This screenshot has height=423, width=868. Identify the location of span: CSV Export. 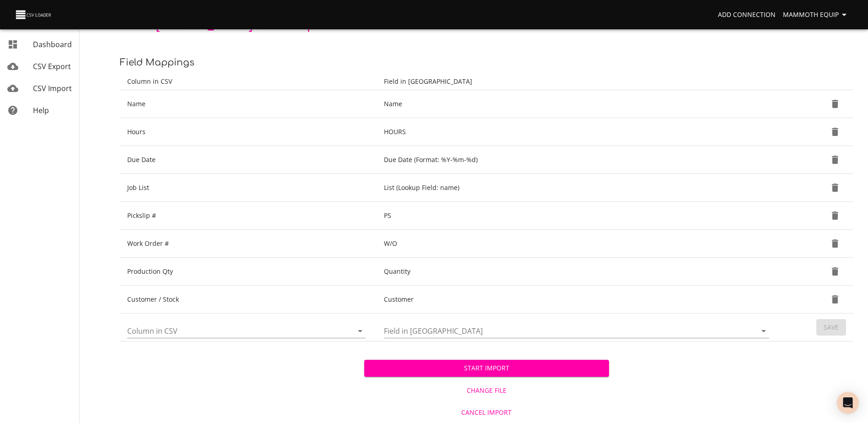
(52, 67).